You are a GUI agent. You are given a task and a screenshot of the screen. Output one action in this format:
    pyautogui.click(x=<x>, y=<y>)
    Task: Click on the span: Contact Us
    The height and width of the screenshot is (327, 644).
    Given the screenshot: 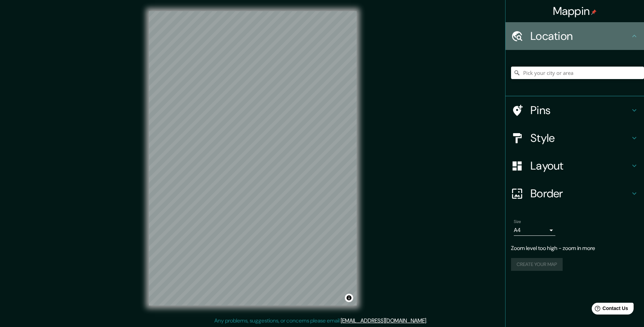 What is the action you would take?
    pyautogui.click(x=33, y=8)
    